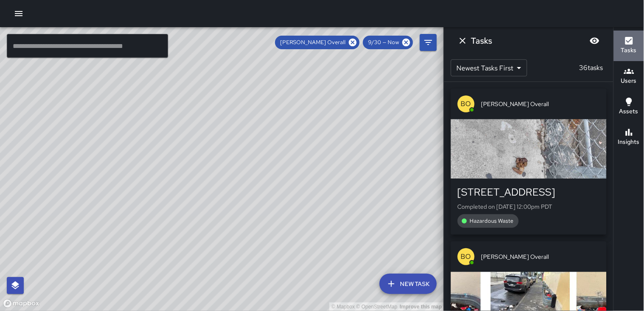 The width and height of the screenshot is (644, 311). I want to click on h6: Insights, so click(629, 142).